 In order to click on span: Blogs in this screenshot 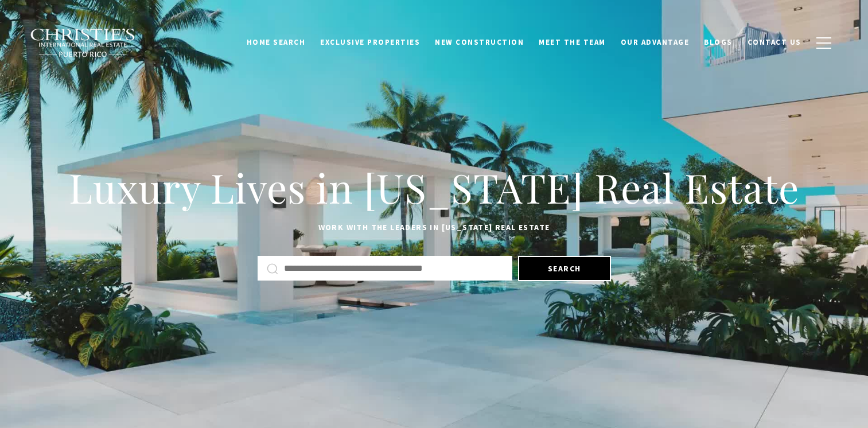, I will do `click(718, 42)`.